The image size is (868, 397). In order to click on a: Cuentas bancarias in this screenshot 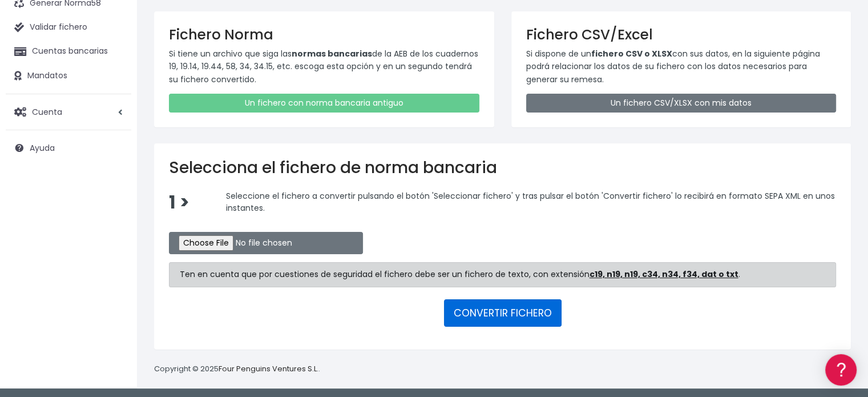, I will do `click(68, 51)`.